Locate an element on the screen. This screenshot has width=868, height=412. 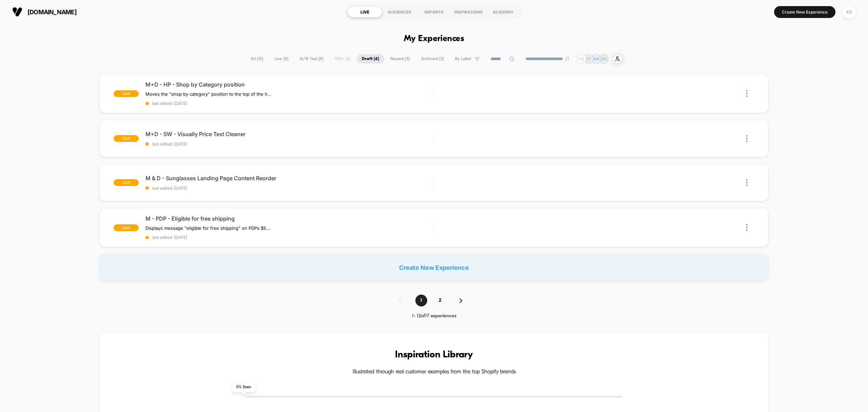
h3: Inspiration Library is located at coordinates (434, 355).